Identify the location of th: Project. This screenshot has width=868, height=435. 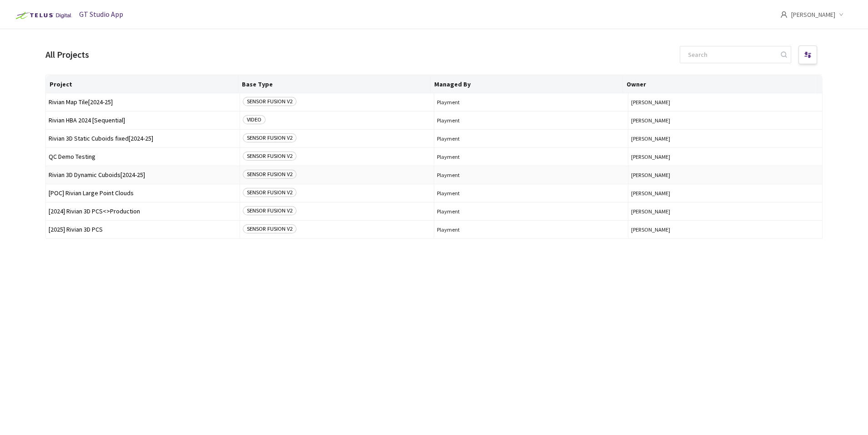
(142, 84).